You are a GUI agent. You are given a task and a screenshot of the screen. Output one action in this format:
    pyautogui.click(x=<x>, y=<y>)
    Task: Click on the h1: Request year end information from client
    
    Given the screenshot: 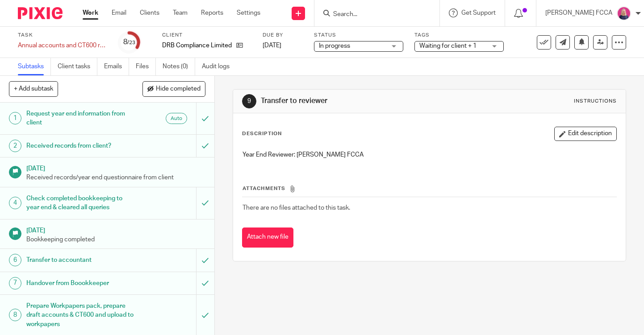 What is the action you would take?
    pyautogui.click(x=80, y=119)
    